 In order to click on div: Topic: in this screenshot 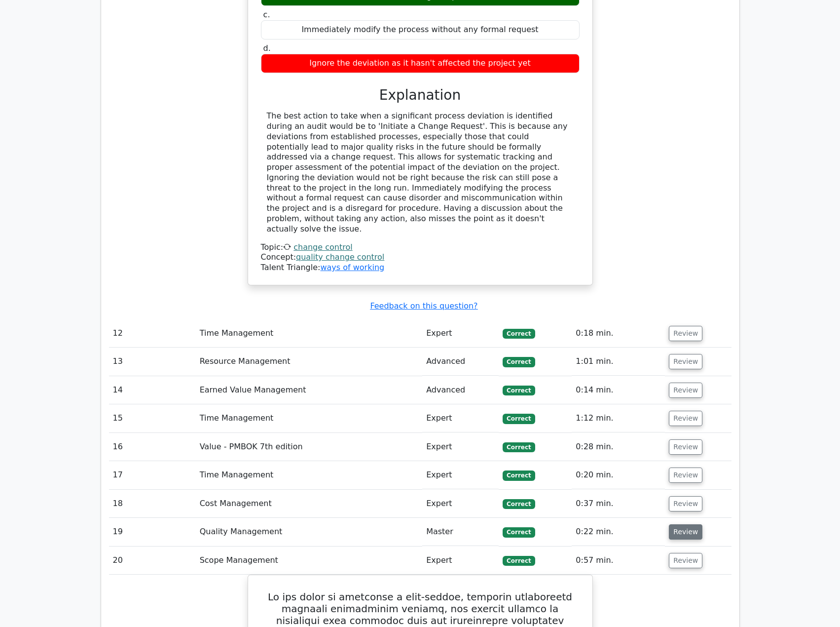, I will do `click(421, 247)`.